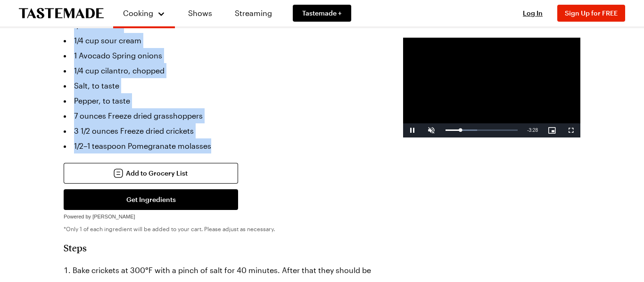 This screenshot has width=644, height=282. I want to click on button: Get Ingredients, so click(151, 199).